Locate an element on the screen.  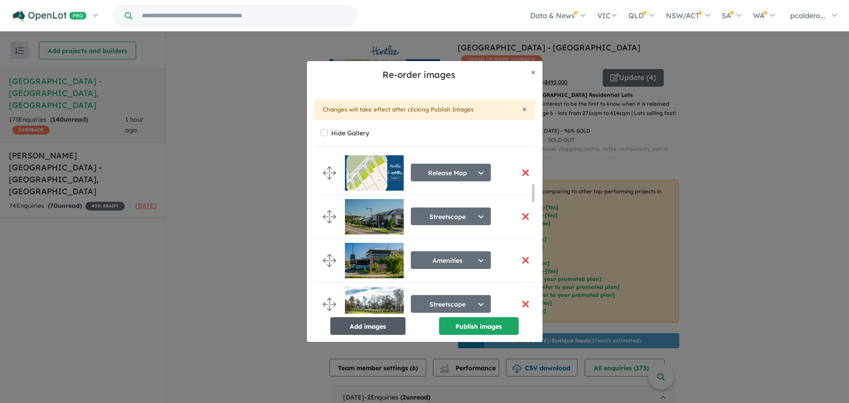
button: Publish images is located at coordinates (479, 326).